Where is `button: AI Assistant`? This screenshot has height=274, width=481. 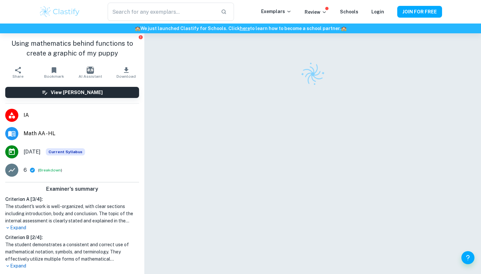 button: AI Assistant is located at coordinates (90, 73).